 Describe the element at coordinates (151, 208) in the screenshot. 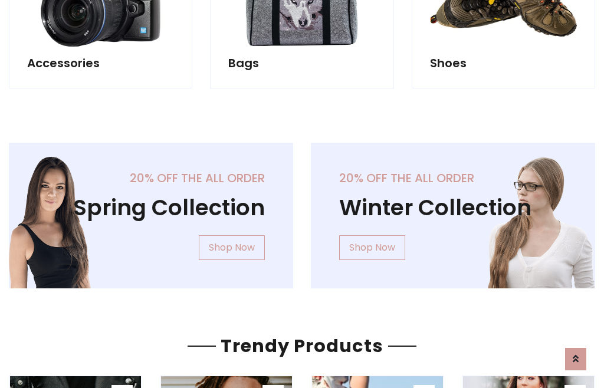

I see `h1: Spring Collection` at that location.